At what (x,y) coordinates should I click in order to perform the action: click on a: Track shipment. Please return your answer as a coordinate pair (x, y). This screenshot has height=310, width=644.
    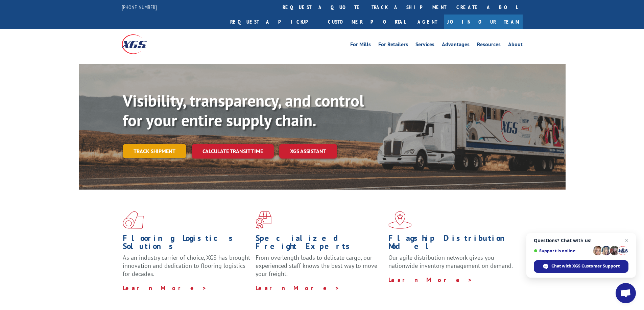
    Looking at the image, I should click on (154, 151).